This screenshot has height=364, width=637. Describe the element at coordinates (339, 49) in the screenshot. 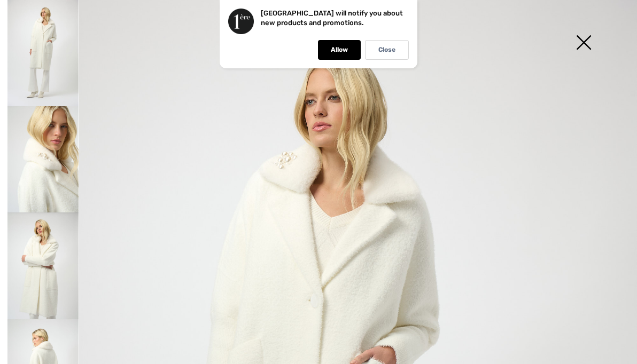

I see `p: Allow` at that location.